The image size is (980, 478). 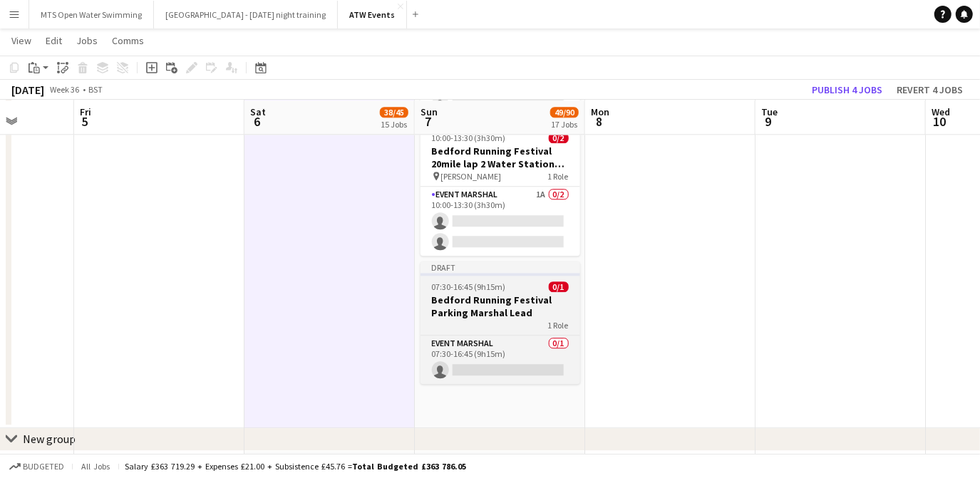 What do you see at coordinates (769, 112) in the screenshot?
I see `span: Tue` at bounding box center [769, 112].